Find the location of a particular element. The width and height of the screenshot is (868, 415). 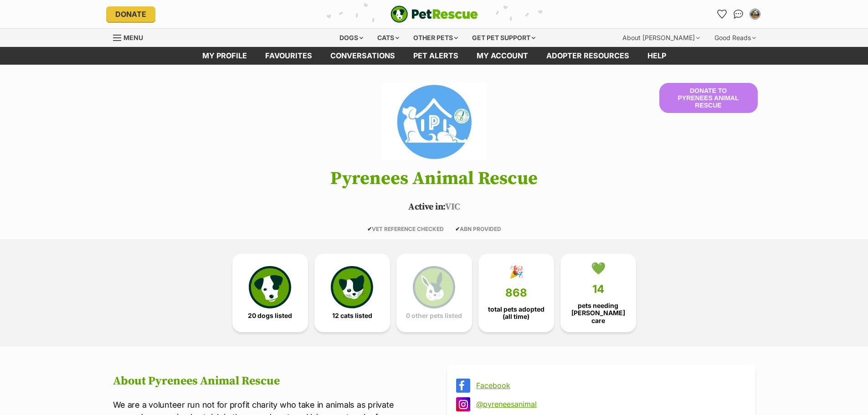

ul: Account quick links is located at coordinates (739, 14).